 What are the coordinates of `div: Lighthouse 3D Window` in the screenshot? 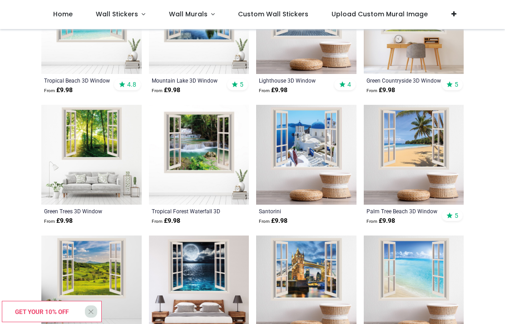 It's located at (296, 80).